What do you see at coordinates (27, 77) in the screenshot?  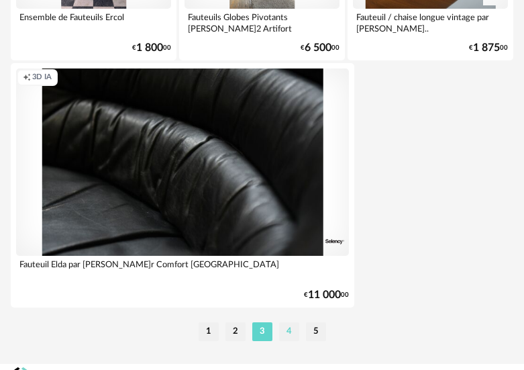 I see `span: Creation icon` at bounding box center [27, 77].